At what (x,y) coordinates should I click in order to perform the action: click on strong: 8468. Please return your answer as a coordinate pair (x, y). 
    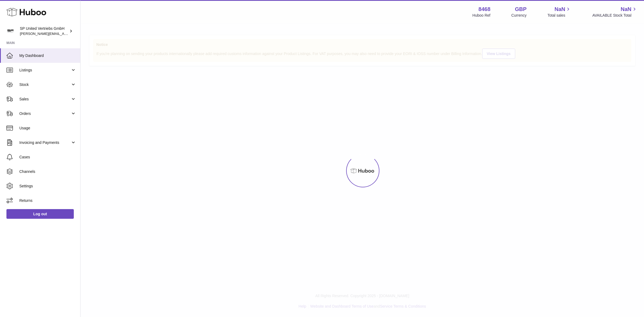
    Looking at the image, I should click on (484, 9).